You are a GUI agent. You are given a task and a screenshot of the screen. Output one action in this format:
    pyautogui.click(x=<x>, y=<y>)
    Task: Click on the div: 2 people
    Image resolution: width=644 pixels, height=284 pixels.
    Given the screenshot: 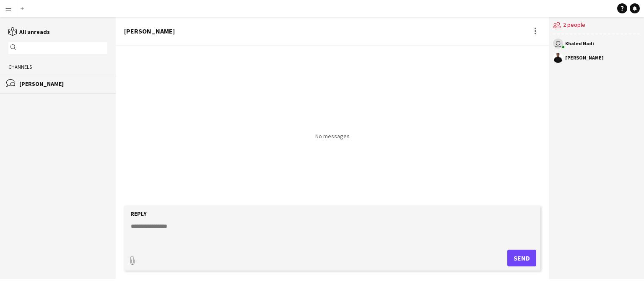 What is the action you would take?
    pyautogui.click(x=596, y=25)
    